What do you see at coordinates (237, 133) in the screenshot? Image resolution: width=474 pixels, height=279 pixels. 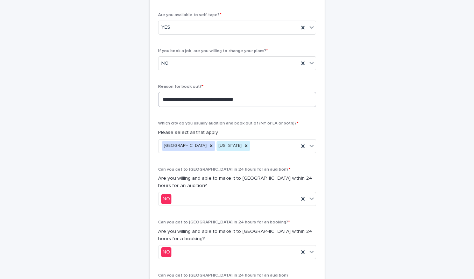 I see `p: Please select all that apply.` at bounding box center [237, 133].